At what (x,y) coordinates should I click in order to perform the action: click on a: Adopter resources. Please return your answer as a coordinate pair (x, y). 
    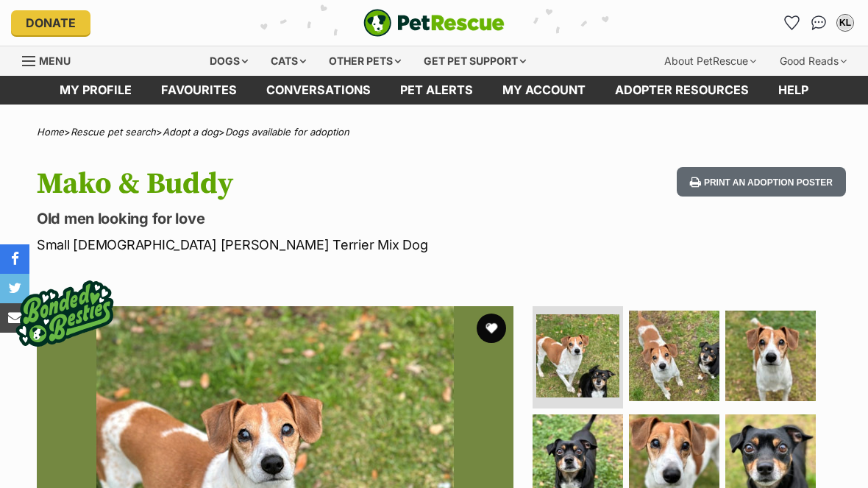
    Looking at the image, I should click on (682, 90).